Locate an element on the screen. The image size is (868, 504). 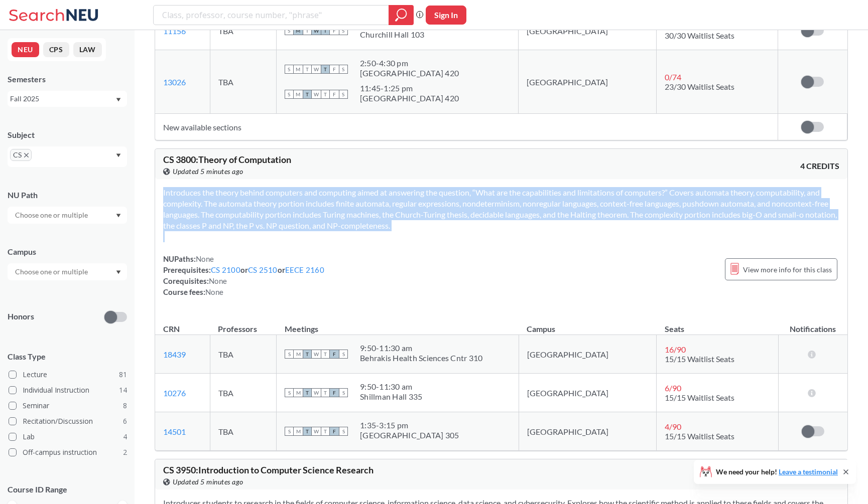
span: 8 is located at coordinates (125, 406).